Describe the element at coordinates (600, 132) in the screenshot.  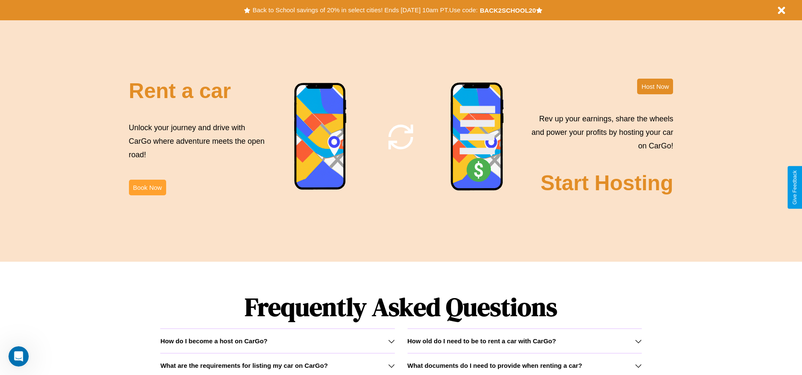
I see `p: Rev up your earnings, share the wheels and power your profits by hosting your car on CarGo!` at that location.